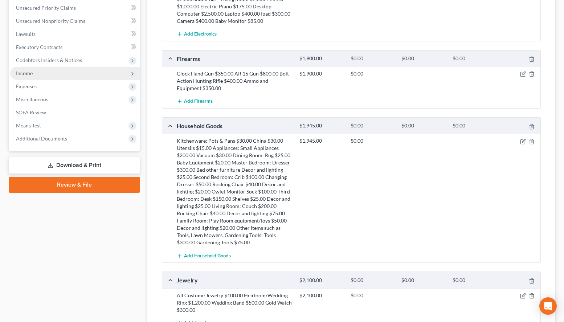 Image resolution: width=564 pixels, height=322 pixels. I want to click on div: Glock Hand Gun $350.00 AR 15 Gun $800.00 Bolt Action Hunting Rifle $400.00 Ammo and Equipment $35..., so click(234, 81).